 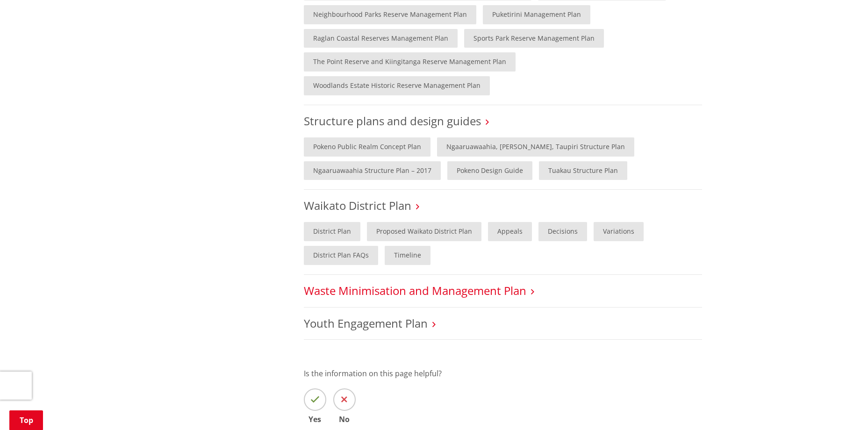 What do you see at coordinates (392, 121) in the screenshot?
I see `a: Structure plans and design guides` at bounding box center [392, 121].